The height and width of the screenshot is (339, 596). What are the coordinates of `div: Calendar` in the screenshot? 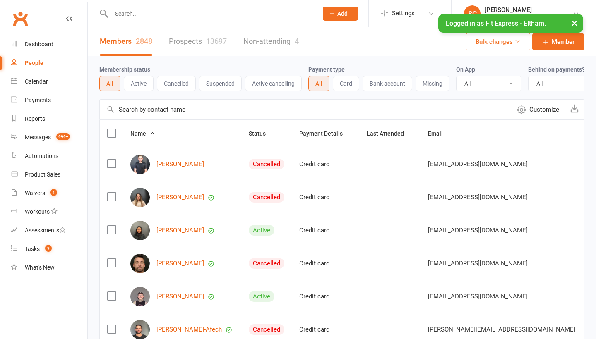 It's located at (36, 82).